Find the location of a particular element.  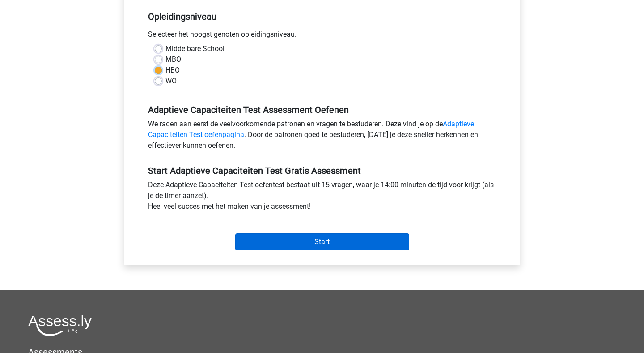

h5: Adaptieve Capaciteiten Test Assessment Oefenen is located at coordinates (322, 110).